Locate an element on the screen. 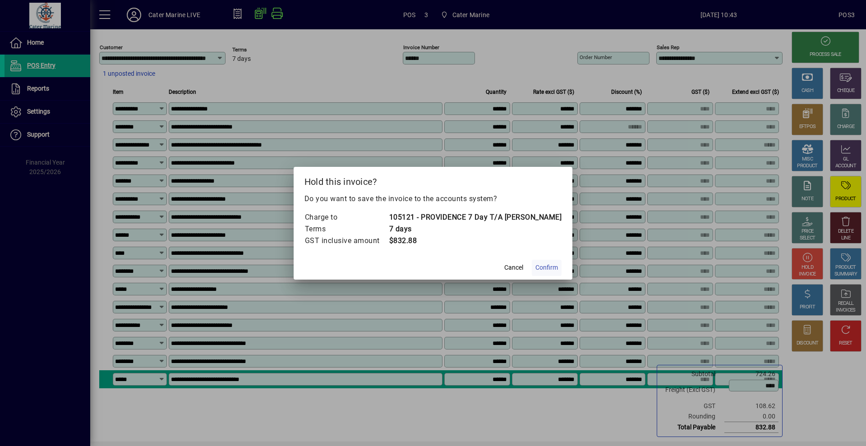 This screenshot has width=866, height=446. p: Do you want to save the invoice to the accounts system? is located at coordinates (433, 199).